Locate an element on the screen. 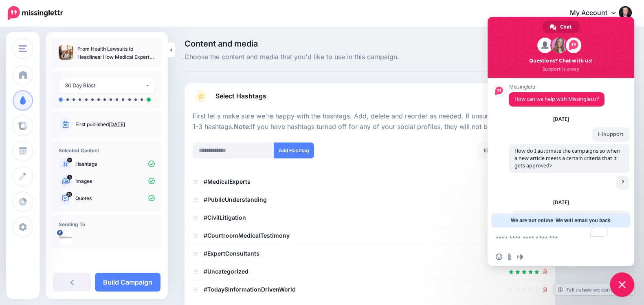  img: 1656042470395cf7452110aa6fbd3a8f_thumb.jpg is located at coordinates (66, 52).